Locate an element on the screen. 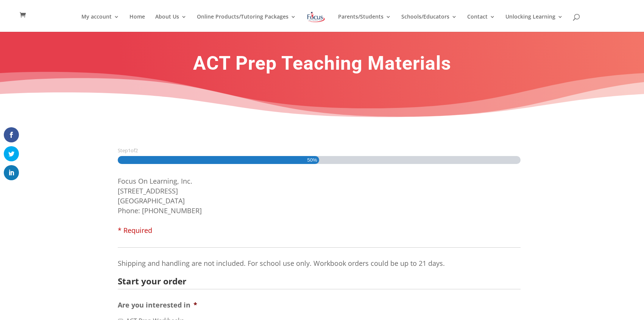 The height and width of the screenshot is (320, 644). span: 1 is located at coordinates (129, 150).